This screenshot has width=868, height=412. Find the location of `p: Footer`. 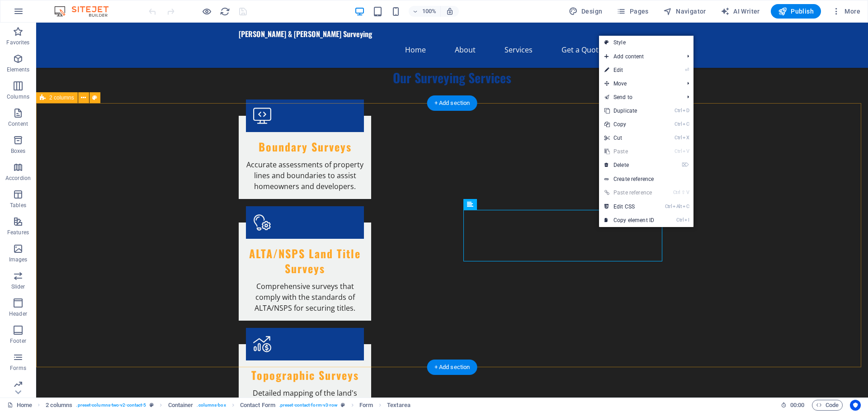

p: Footer is located at coordinates (18, 341).